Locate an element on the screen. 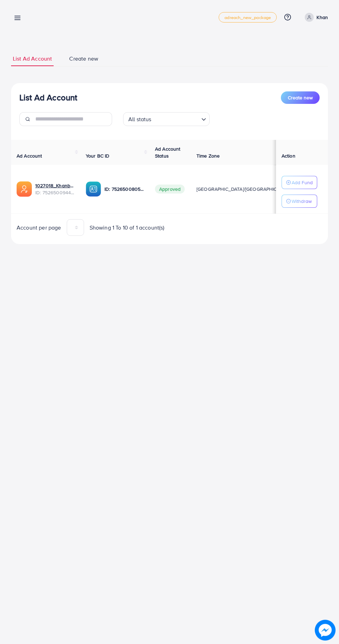 The image size is (339, 644). img: ic-ba-acc.ded83a64.svg is located at coordinates (94, 189).